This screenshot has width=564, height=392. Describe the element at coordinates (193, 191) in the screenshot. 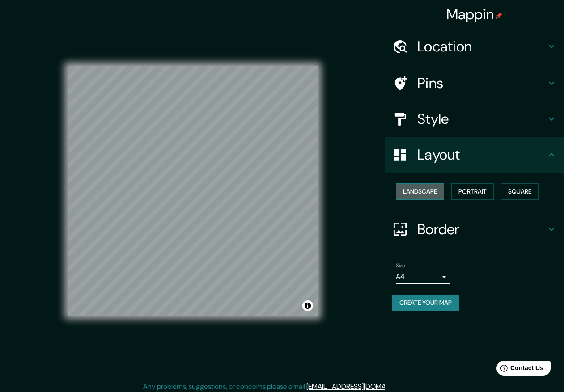

I see `canvas: Map` at that location.